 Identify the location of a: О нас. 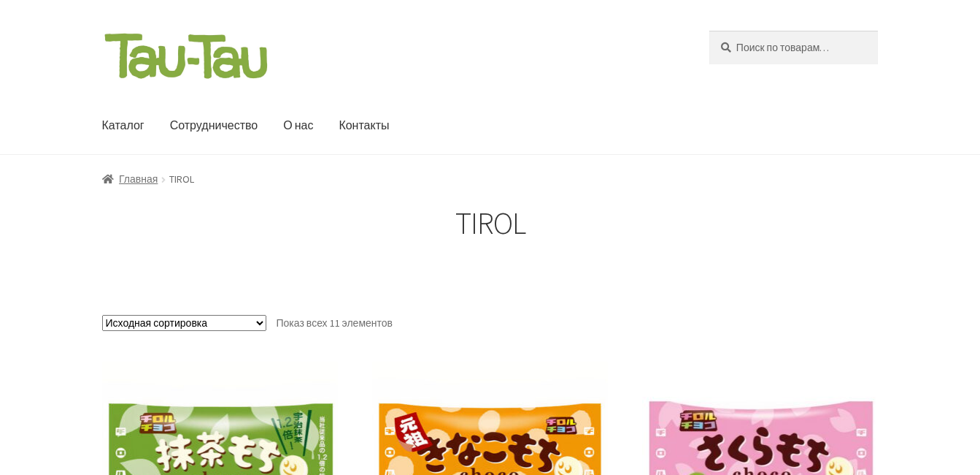
(298, 125).